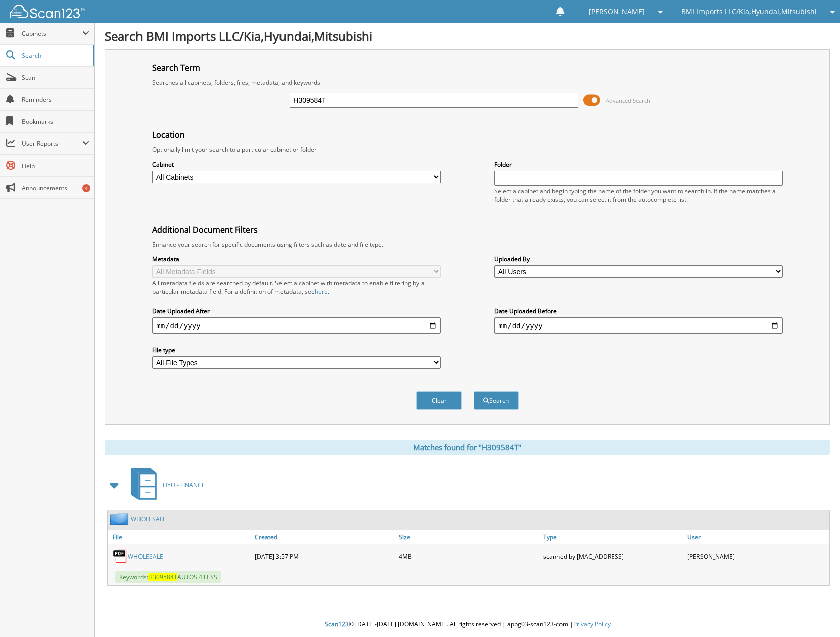 This screenshot has height=637, width=840. Describe the element at coordinates (86, 188) in the screenshot. I see `div: 4` at that location.